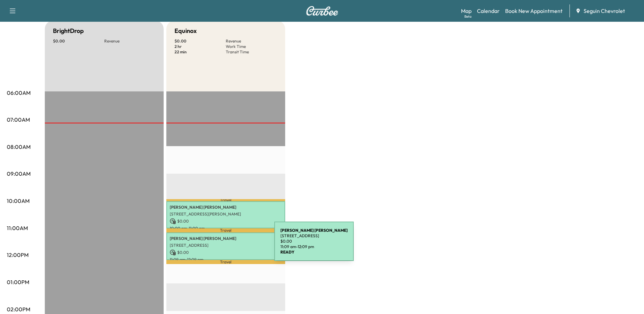  What do you see at coordinates (488, 11) in the screenshot?
I see `a: Calendar` at bounding box center [488, 11].